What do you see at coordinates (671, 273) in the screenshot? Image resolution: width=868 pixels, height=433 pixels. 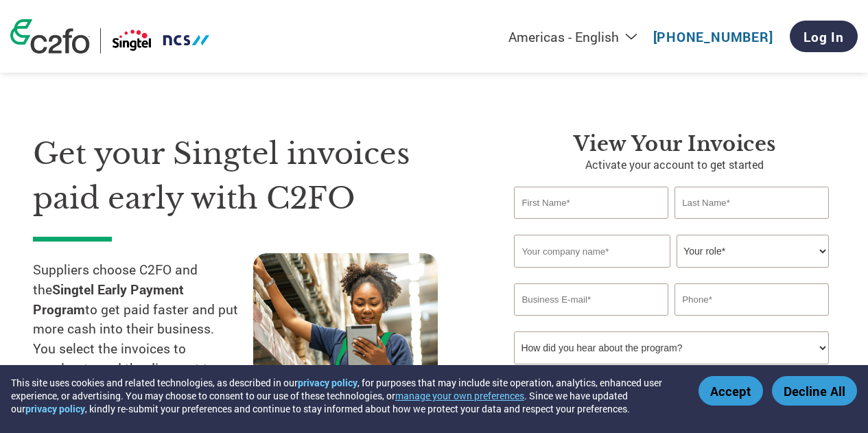 I see `div: Invalid company name or company name is too long` at bounding box center [671, 273].